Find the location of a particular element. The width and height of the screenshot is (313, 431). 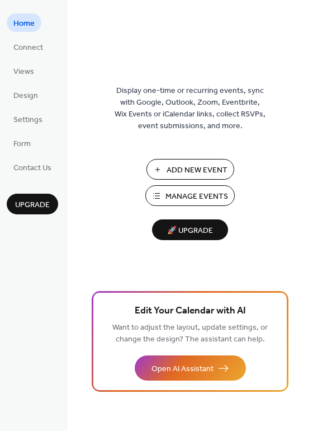

span: 🚀 Upgrade is located at coordinates (190, 230).